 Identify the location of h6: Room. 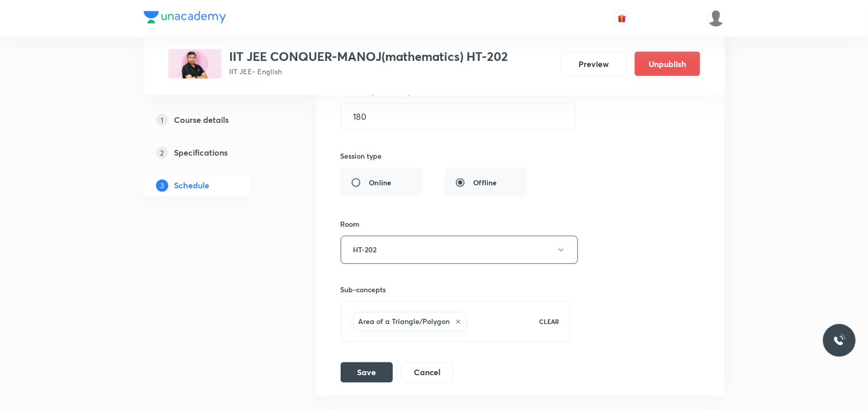
(350, 224).